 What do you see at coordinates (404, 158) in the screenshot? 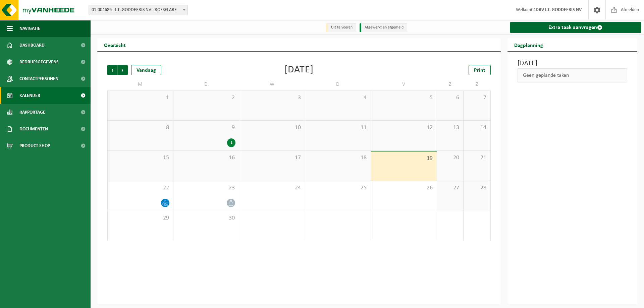
I see `span: 19` at bounding box center [404, 158].